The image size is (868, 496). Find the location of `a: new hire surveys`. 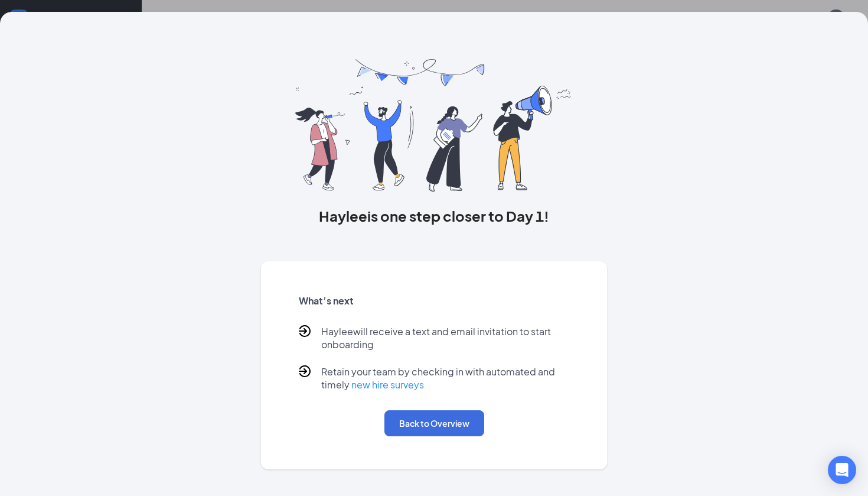

a: new hire surveys is located at coordinates (387, 384).